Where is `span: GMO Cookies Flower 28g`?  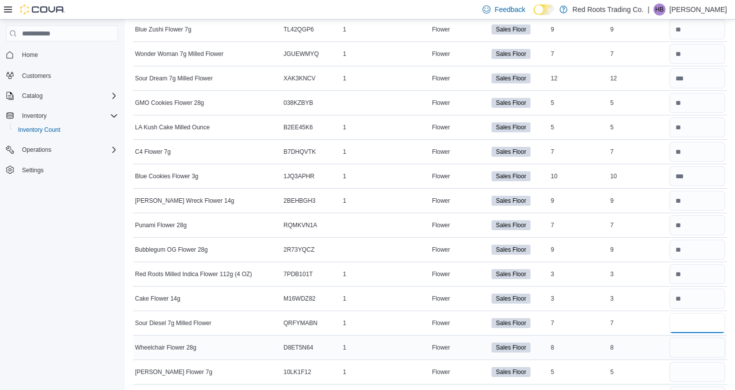
span: GMO Cookies Flower 28g is located at coordinates (169, 103).